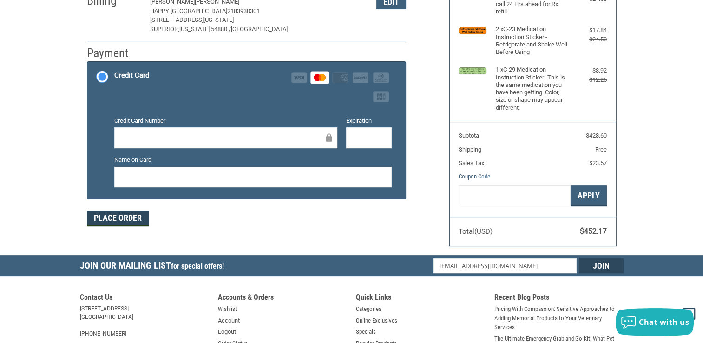 The image size is (703, 343). I want to click on a: Wishlist, so click(227, 309).